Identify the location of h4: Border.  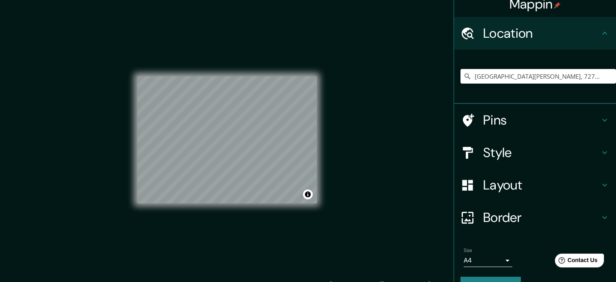
(542, 217).